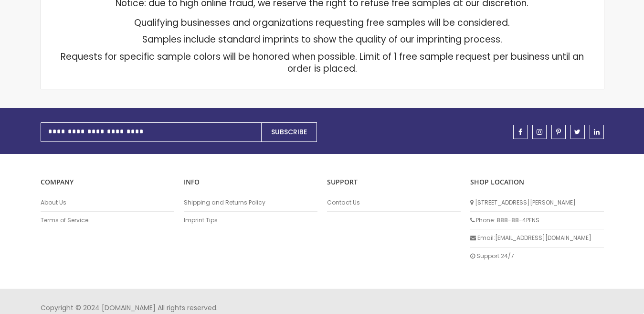 The image size is (644, 314). Describe the element at coordinates (577, 132) in the screenshot. I see `a: twitter` at that location.